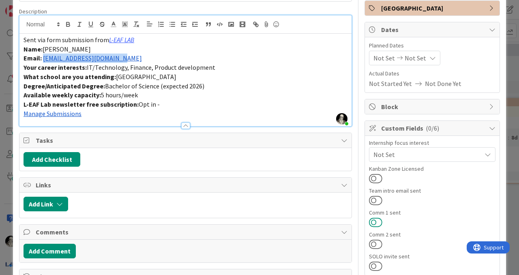 The height and width of the screenshot is (275, 519). Describe the element at coordinates (432, 191) in the screenshot. I see `div: Team intro email sent` at that location.